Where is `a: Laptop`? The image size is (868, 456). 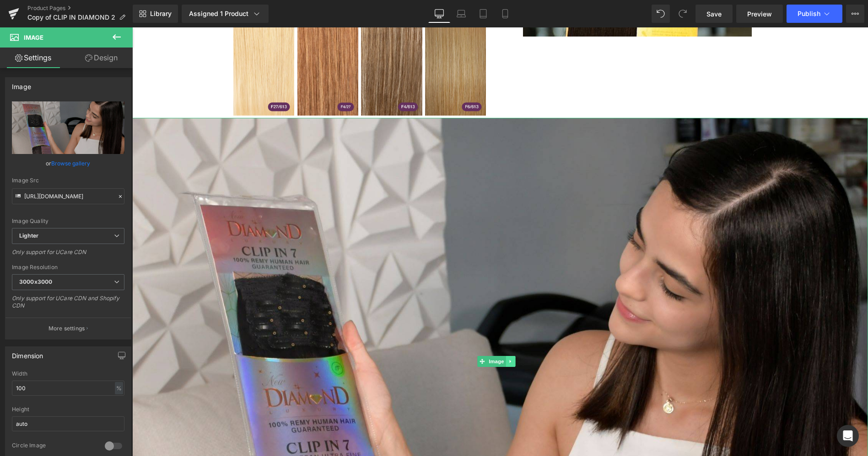
a: Laptop is located at coordinates (462, 14).